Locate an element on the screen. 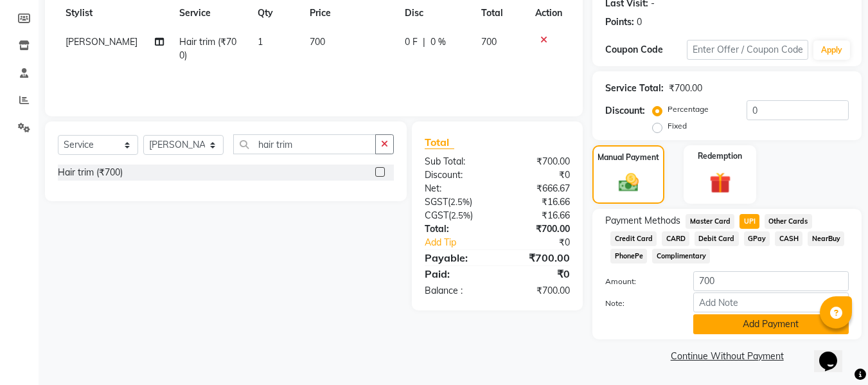 The width and height of the screenshot is (868, 385). div: Coupon Code is located at coordinates (646, 50).